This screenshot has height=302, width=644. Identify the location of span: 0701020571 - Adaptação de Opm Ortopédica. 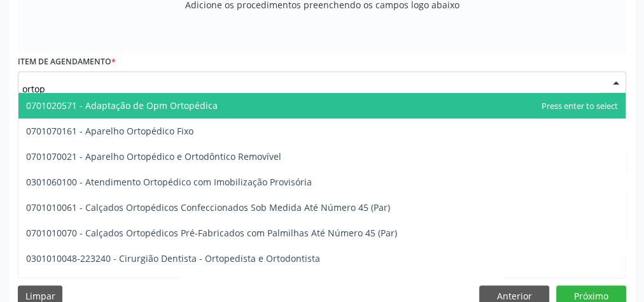
(121, 105).